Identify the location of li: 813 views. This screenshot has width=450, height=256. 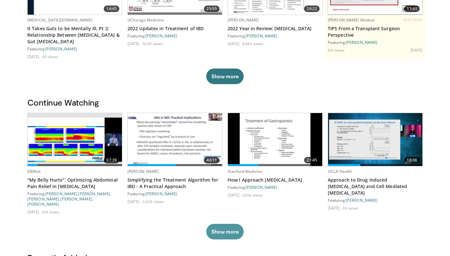
(51, 212).